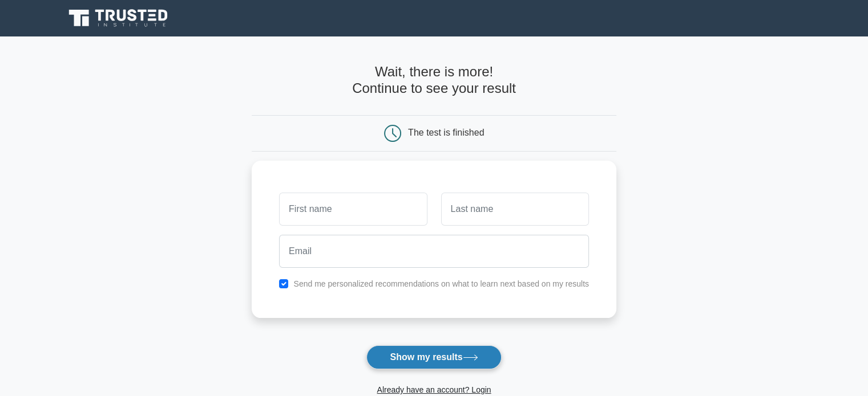  Describe the element at coordinates (433, 251) in the screenshot. I see `input: Email` at that location.